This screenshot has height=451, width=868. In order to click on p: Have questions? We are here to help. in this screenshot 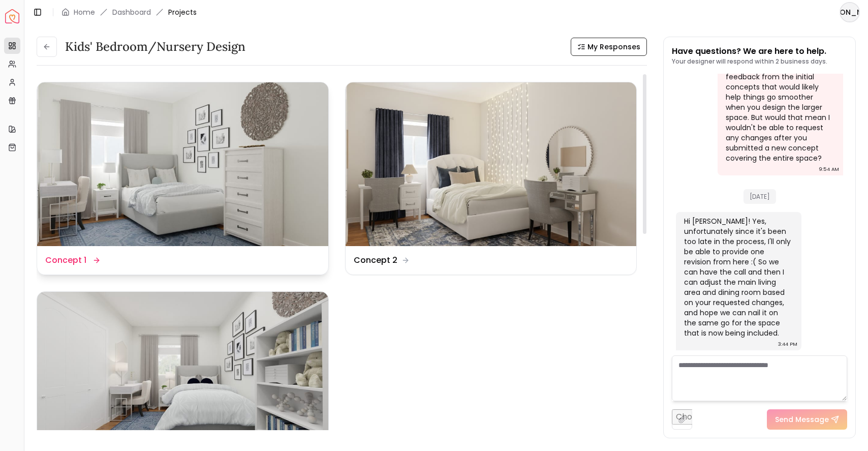, I will do `click(750, 51)`.